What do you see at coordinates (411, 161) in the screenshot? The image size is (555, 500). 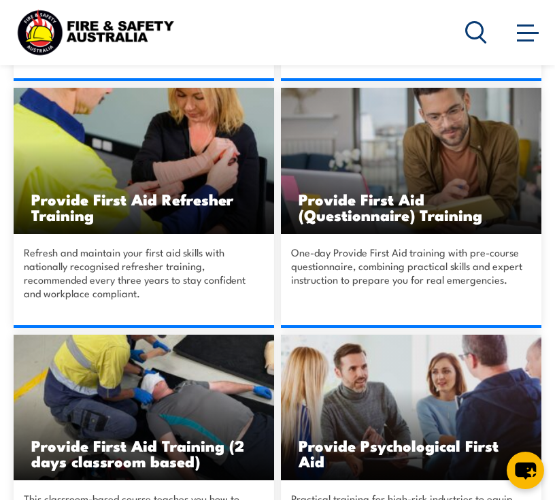 I see `a: Provide First Aid (Questionnaire) Training` at bounding box center [411, 161].